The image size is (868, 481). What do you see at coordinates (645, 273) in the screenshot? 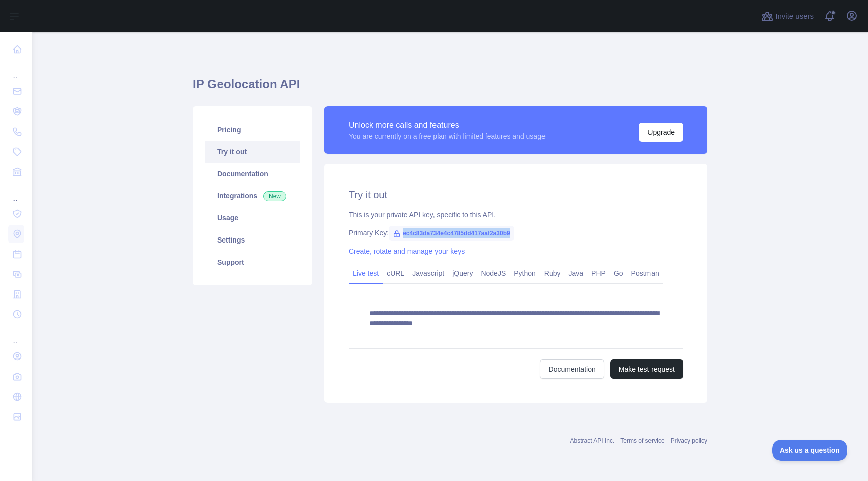
I see `a: Postman` at bounding box center [645, 273].